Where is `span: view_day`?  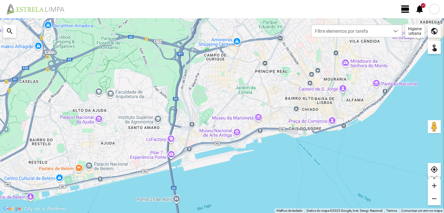 span: view_day is located at coordinates (405, 9).